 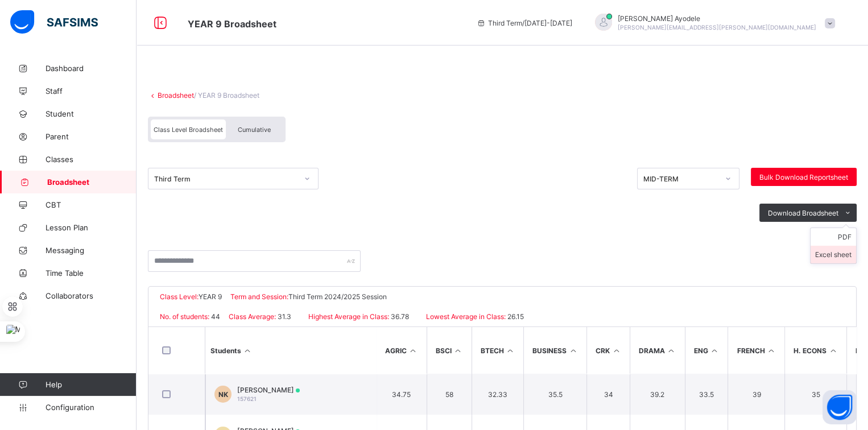 I want to click on span: 31.3, so click(x=283, y=316).